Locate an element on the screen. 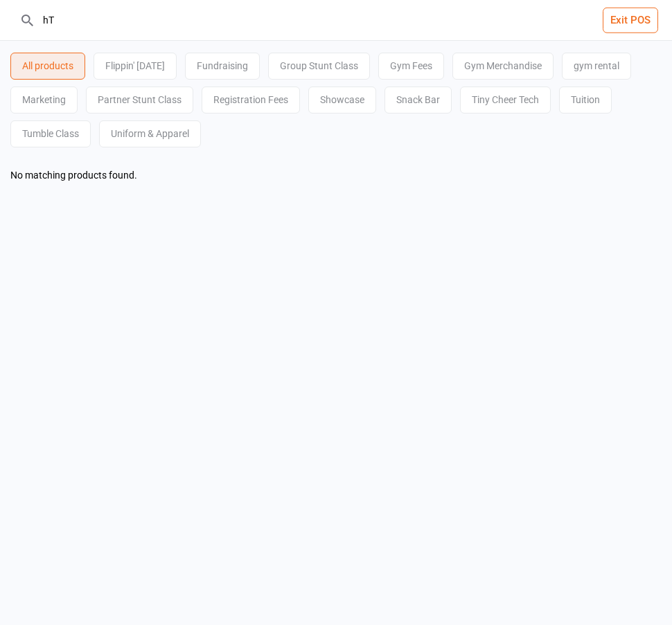  div: gym rental is located at coordinates (597, 66).